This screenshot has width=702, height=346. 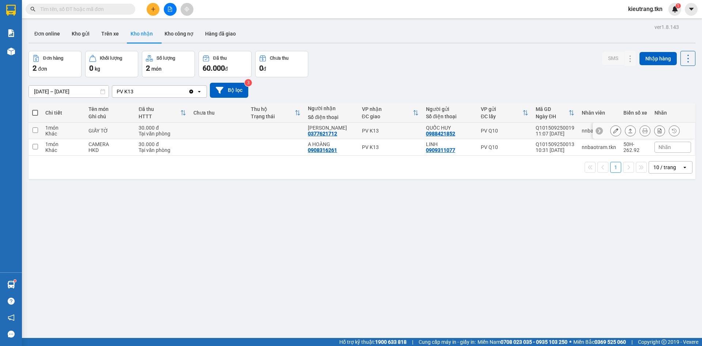 I want to click on div: Thu hộ, so click(x=273, y=109).